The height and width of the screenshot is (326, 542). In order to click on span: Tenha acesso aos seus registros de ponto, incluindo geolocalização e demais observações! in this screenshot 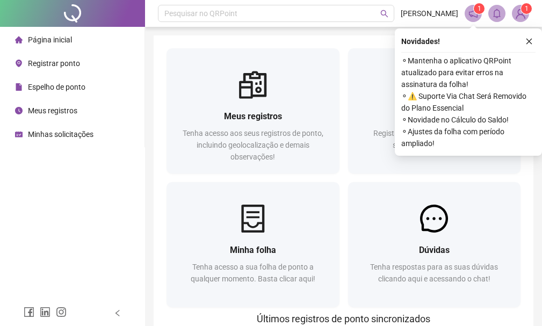, I will do `click(253, 145)`.